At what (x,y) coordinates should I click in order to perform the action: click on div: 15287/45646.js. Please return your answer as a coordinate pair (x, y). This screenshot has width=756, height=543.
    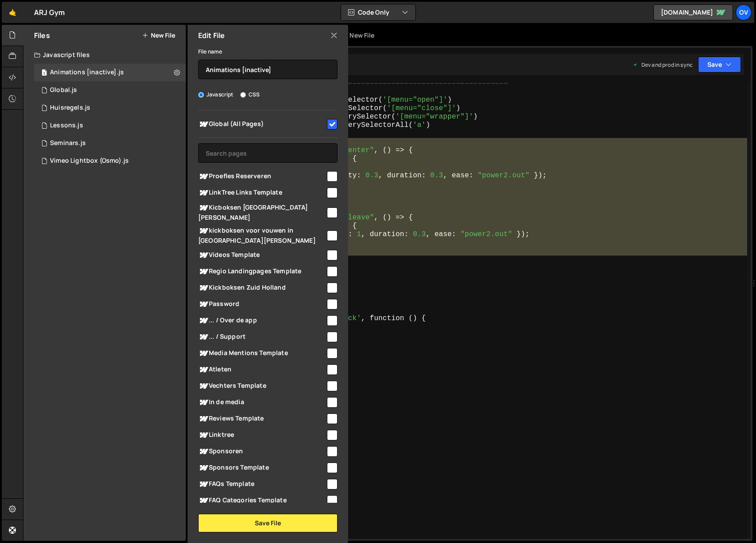
    Looking at the image, I should click on (110, 161).